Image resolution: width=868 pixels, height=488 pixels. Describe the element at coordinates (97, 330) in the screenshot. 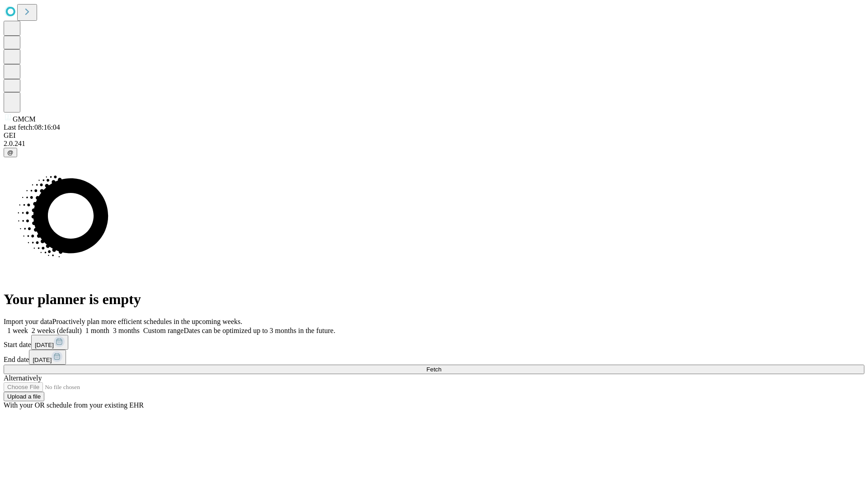

I see `span: 1 month` at that location.